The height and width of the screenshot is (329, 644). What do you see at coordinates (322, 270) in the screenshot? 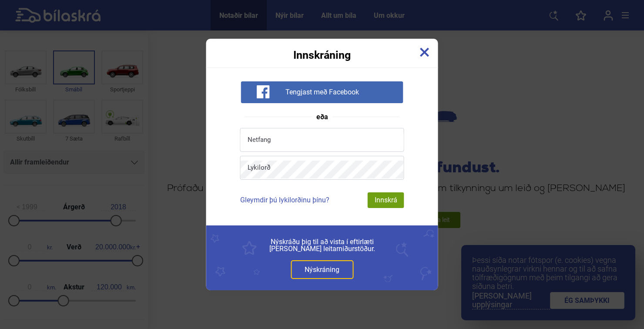
I see `a: Nýskráning` at bounding box center [322, 270].